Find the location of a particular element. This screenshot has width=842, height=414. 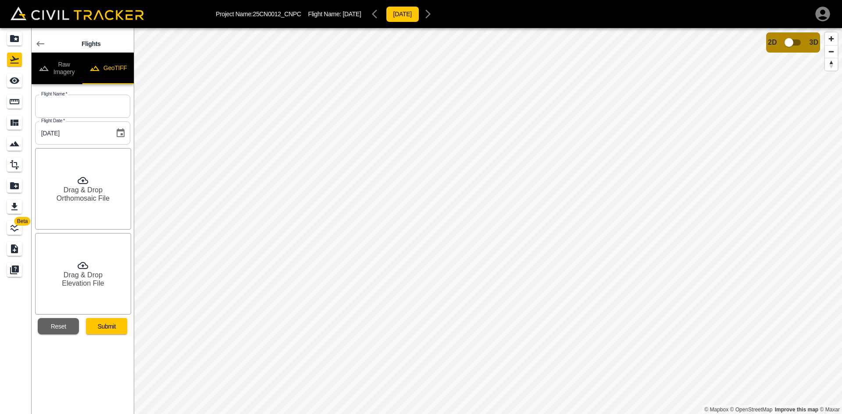

span: 2D is located at coordinates (772, 43).